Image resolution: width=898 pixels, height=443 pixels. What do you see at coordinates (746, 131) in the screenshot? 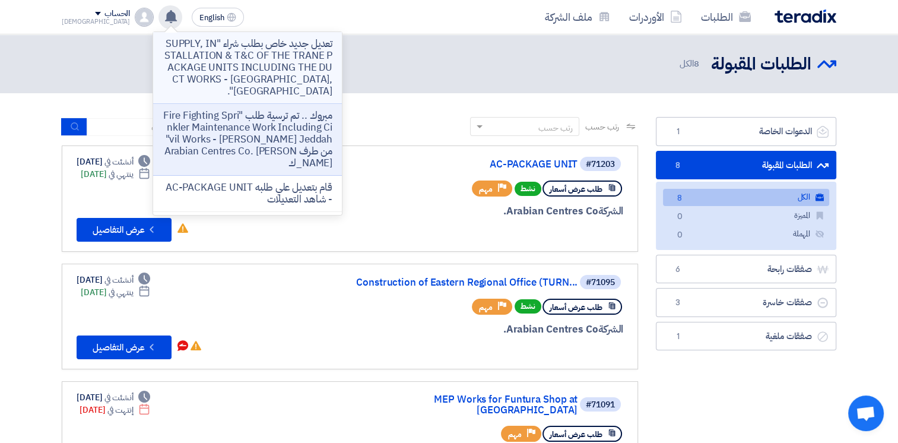
I see `a: الدعوات الخاصة1` at bounding box center [746, 131].